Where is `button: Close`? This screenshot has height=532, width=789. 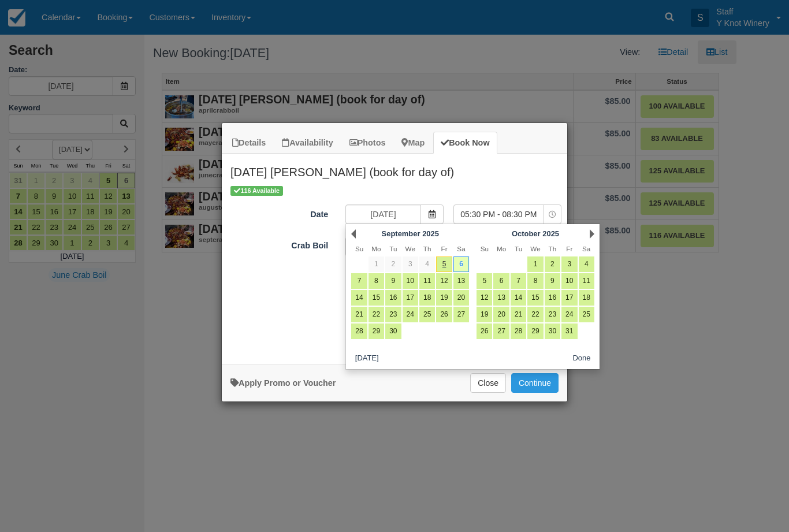 button: Close is located at coordinates (488, 383).